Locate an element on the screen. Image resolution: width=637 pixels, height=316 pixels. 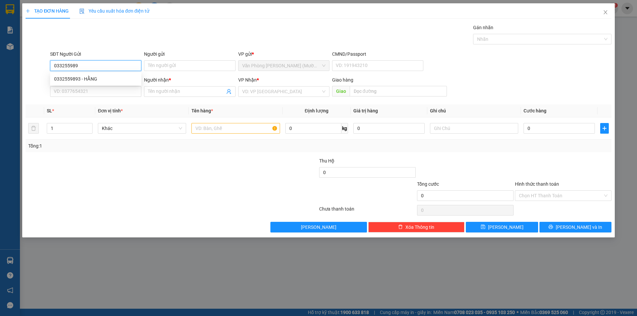
input: Dọc đường is located at coordinates (398, 91).